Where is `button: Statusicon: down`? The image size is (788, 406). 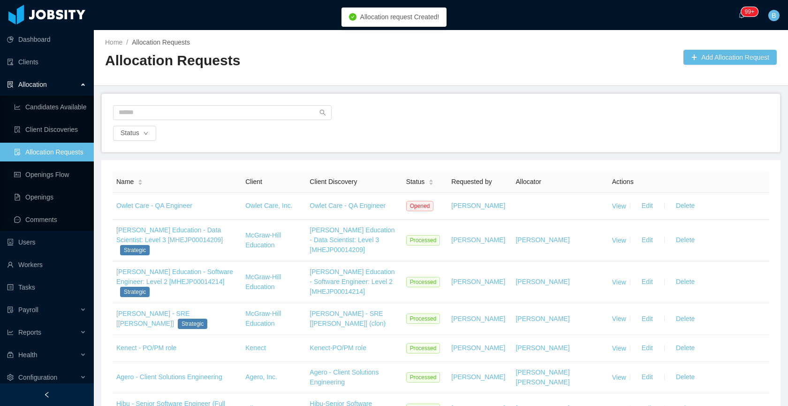
button: Statusicon: down is located at coordinates (135, 133).